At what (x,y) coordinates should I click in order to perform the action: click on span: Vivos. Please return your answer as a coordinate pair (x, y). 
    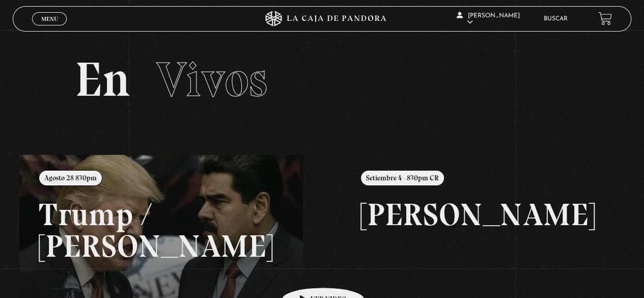
    Looking at the image, I should click on (211, 79).